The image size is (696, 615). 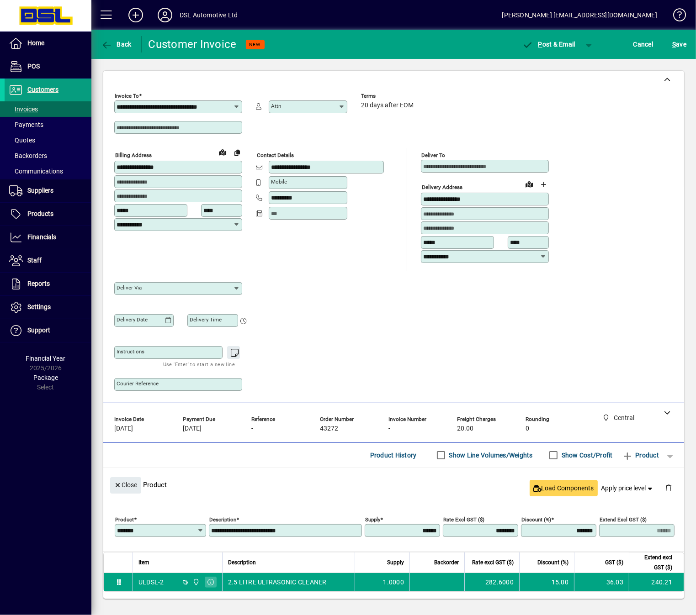 I want to click on span: Financials, so click(x=42, y=237).